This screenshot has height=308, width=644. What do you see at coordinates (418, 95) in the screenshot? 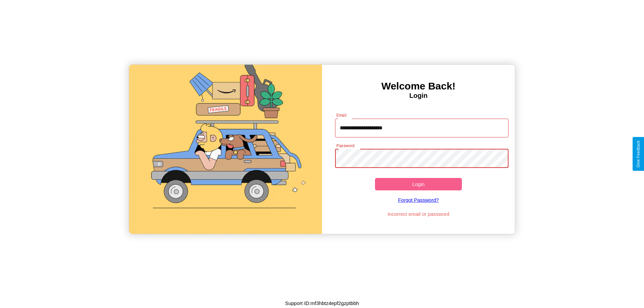
I see `h4: Login` at bounding box center [418, 95].